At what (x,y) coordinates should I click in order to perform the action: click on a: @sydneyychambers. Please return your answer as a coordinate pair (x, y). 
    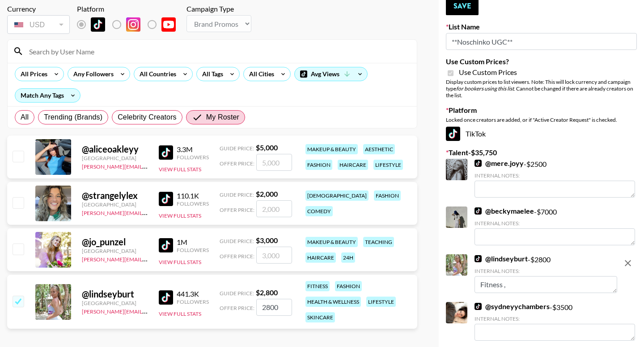
    Looking at the image, I should click on (512, 307).